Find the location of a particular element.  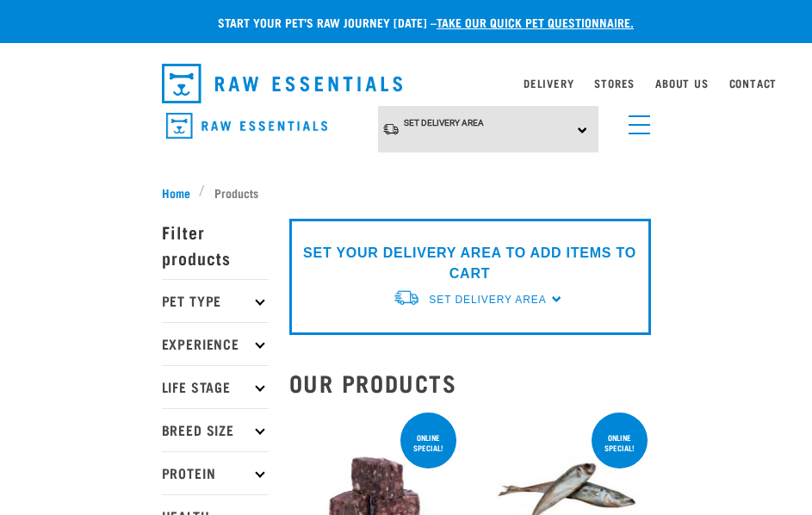

p: Pet Type is located at coordinates (215, 301).